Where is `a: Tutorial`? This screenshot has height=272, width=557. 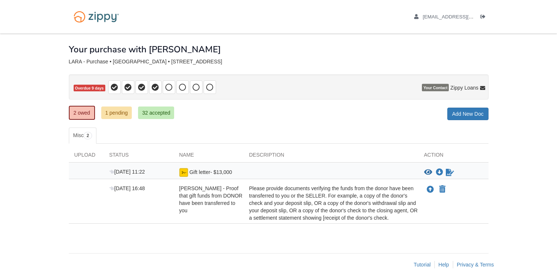
a: Tutorial is located at coordinates (422, 264).